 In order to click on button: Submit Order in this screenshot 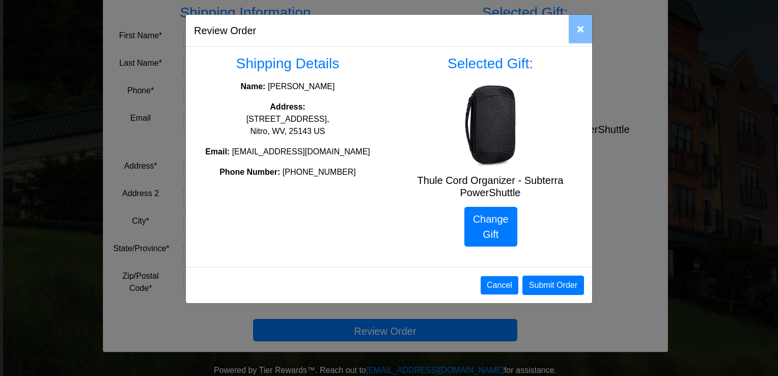, I will do `click(553, 285)`.